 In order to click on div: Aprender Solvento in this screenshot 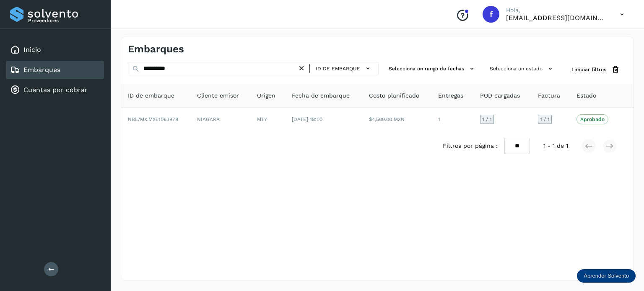, I will do `click(606, 276)`.